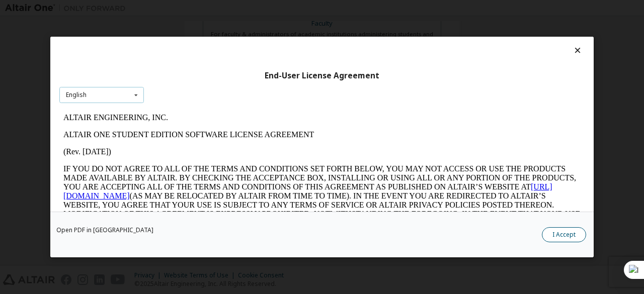 The width and height of the screenshot is (644, 294). Describe the element at coordinates (263, 26) in the screenshot. I see `p: ALTAIR ONE STUDENT EDITION SOFTWARE LICENSE AGREEMENT` at that location.